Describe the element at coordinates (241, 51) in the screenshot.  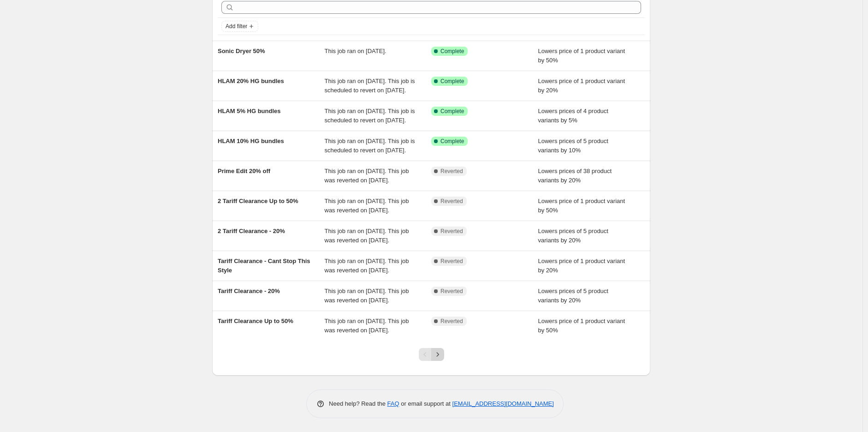
I see `span: Sonic Dryer 50%` at that location.